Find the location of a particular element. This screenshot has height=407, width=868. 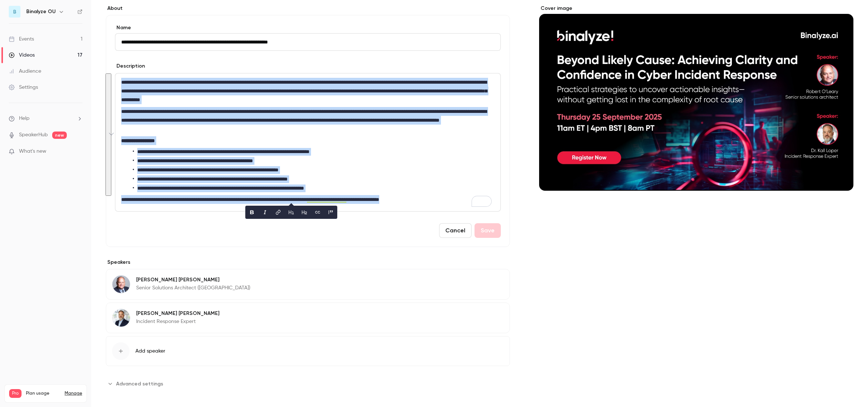

section: Advanced settings is located at coordinates (308, 383).